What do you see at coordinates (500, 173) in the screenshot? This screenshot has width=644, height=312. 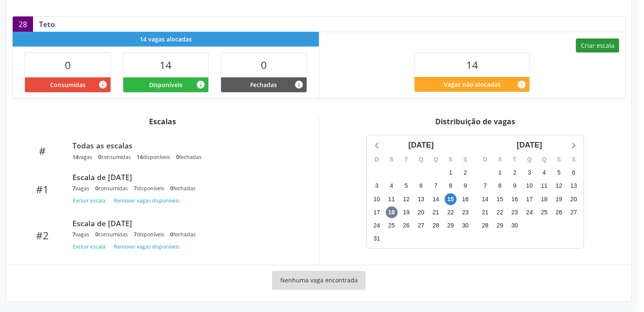 I see `span: segunda-feira, 1 de setembro de 2025` at bounding box center [500, 173].